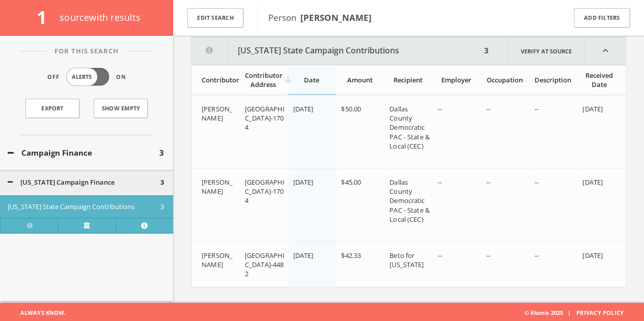 The image size is (644, 321). I want to click on button: Campaign Finance, so click(84, 153).